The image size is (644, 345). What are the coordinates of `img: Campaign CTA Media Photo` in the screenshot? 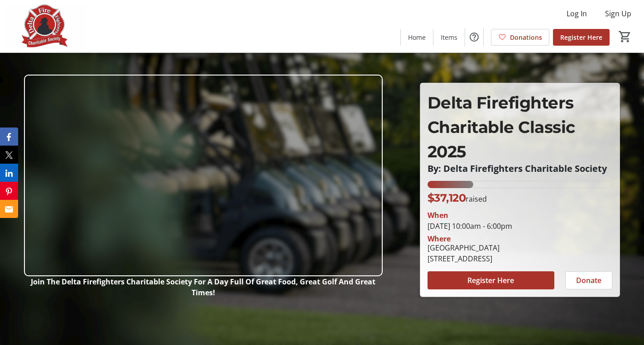 It's located at (203, 175).